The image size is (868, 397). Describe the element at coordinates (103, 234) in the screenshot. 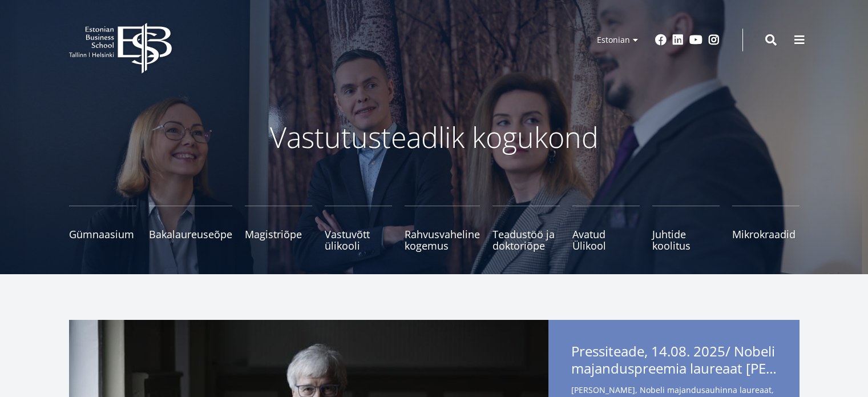

I see `span: Gümnaasium` at that location.